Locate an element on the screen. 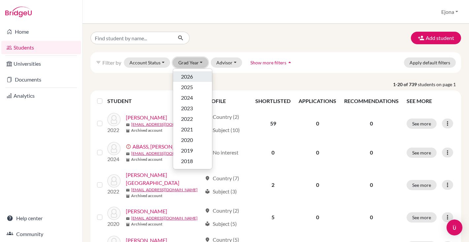 The image size is (469, 242). td: 59 is located at coordinates (273, 123).